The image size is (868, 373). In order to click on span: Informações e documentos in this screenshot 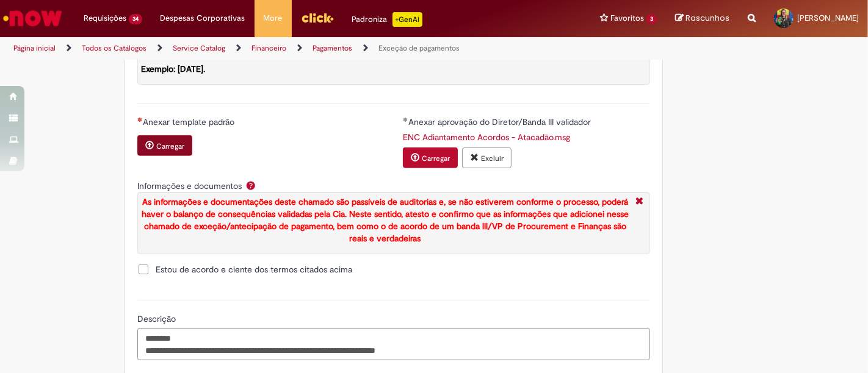, I will do `click(190, 186)`.